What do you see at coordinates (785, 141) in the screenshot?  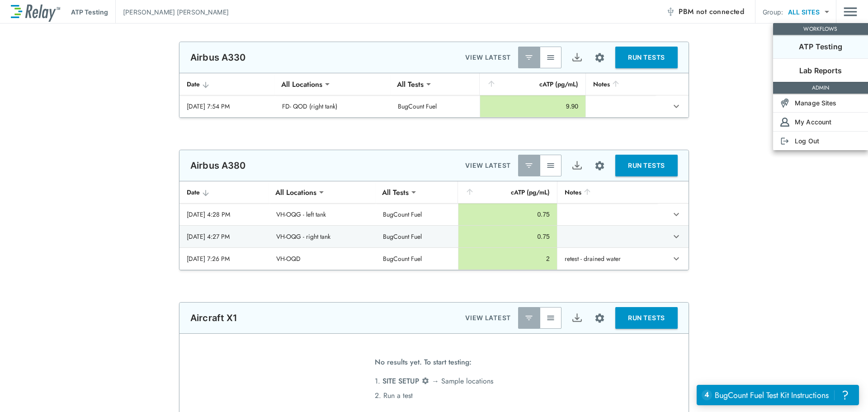 I see `img: Log Out Icon` at bounding box center [785, 141].